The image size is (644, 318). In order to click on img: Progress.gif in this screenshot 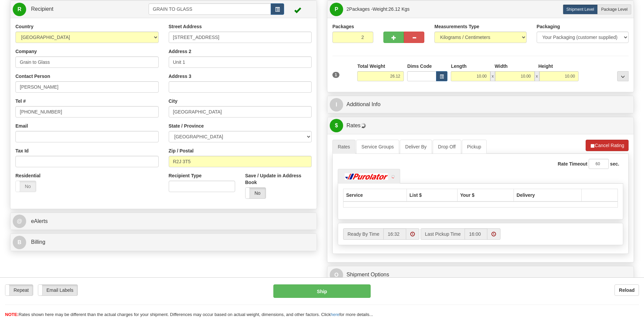, I will do `click(363, 125)`.